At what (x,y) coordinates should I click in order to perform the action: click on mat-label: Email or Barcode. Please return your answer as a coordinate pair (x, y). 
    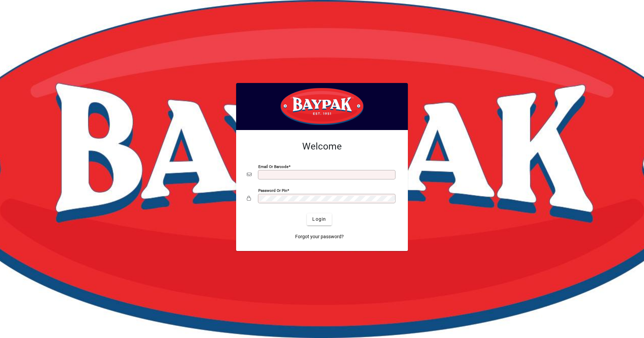
    Looking at the image, I should click on (273, 166).